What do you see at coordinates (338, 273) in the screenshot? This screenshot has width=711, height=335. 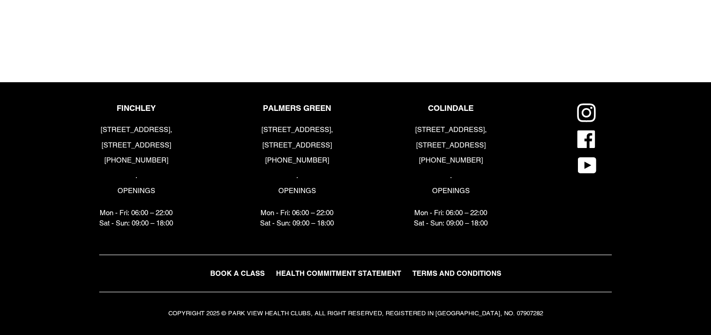 I see `span: HEALTH COMMITMENT STATEMENT` at bounding box center [338, 273].